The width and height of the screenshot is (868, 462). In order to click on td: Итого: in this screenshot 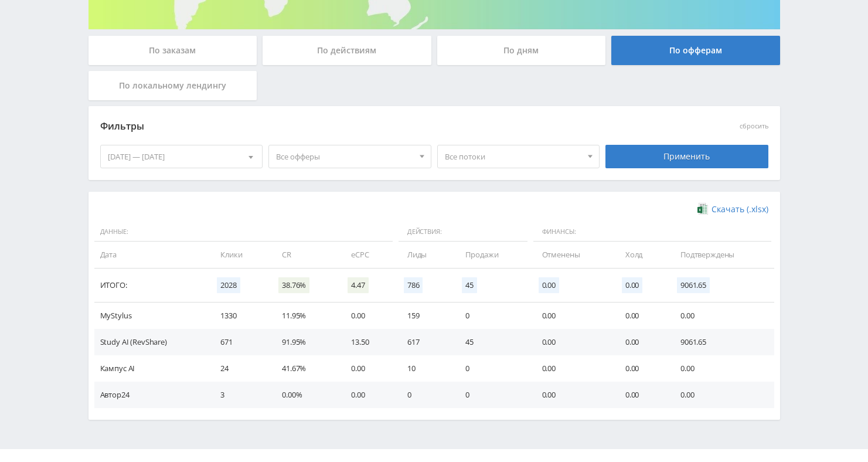, I will do `click(152, 285)`.